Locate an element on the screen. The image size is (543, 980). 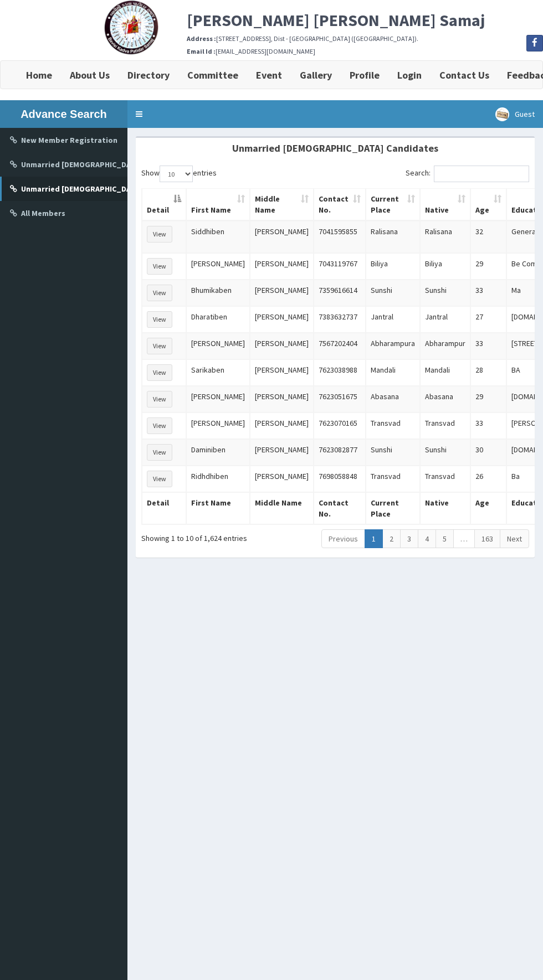
b: New Member Registration is located at coordinates (69, 140).